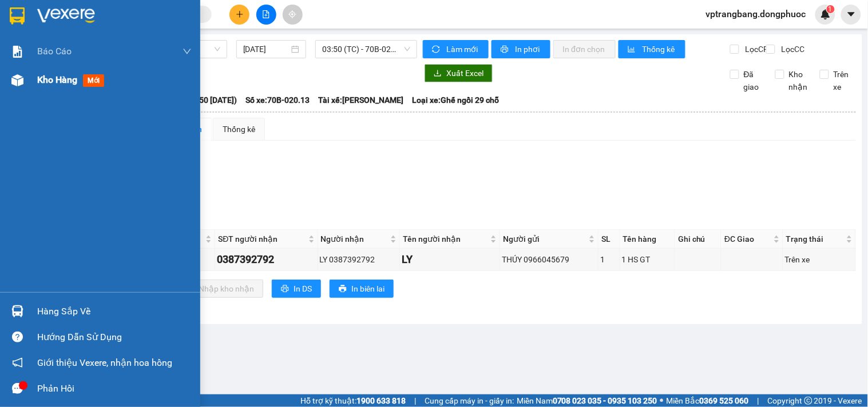 This screenshot has height=407, width=868. I want to click on span: Người nhận, so click(355, 239).